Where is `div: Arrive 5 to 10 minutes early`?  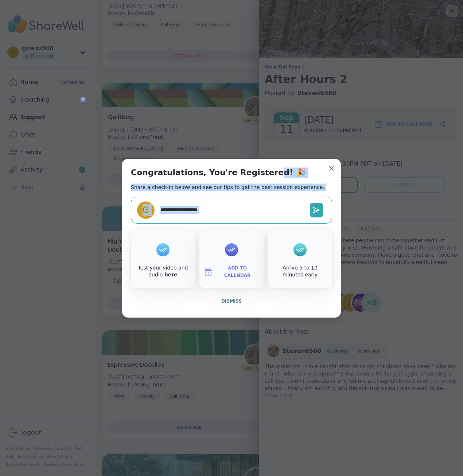
div: Arrive 5 to 10 minutes early is located at coordinates (300, 271).